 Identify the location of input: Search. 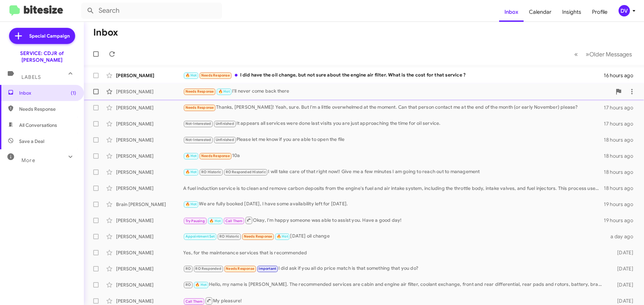
(152, 11).